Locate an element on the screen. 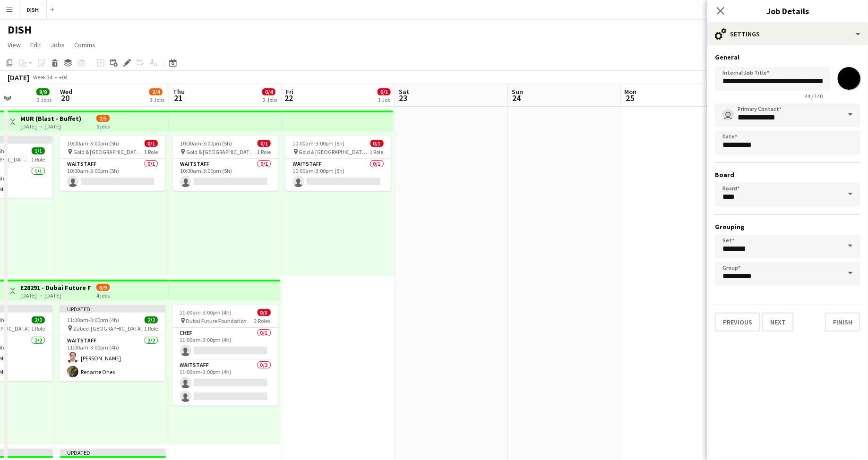 The image size is (868, 460). span: 20 is located at coordinates (66, 97).